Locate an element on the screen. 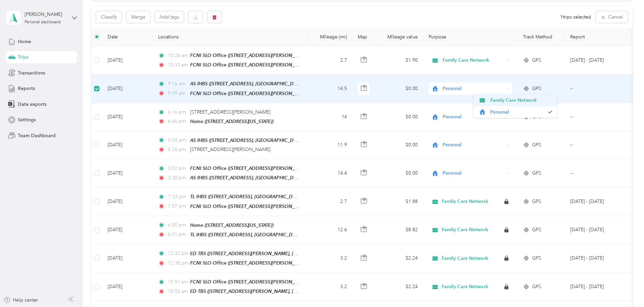  td: 11.9 is located at coordinates (330, 145).